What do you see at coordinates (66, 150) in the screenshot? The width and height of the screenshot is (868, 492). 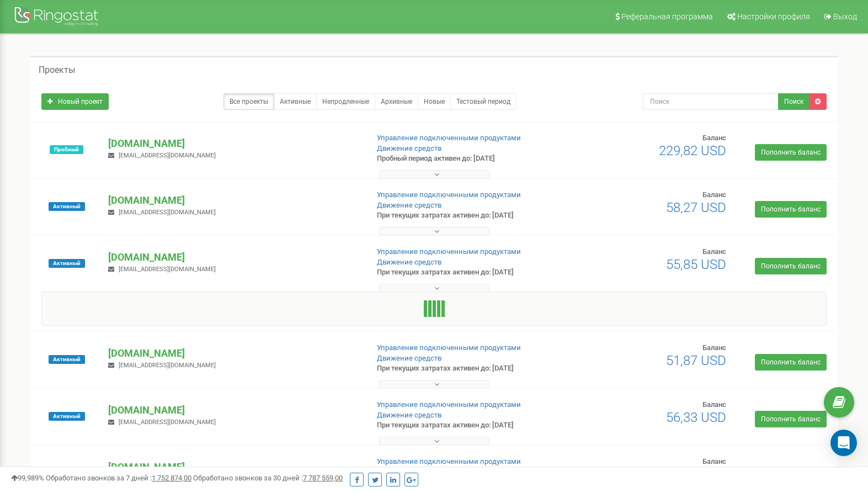 I see `span: Пробный` at bounding box center [66, 150].